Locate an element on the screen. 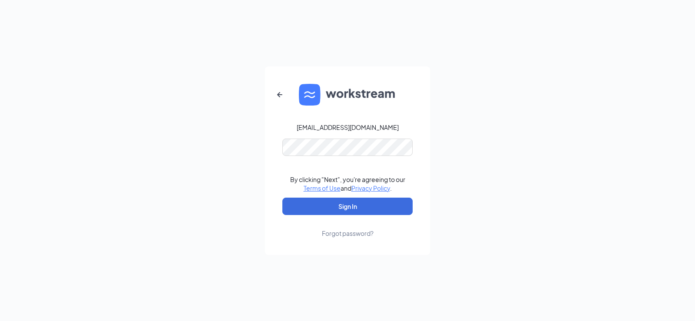 Image resolution: width=695 pixels, height=321 pixels. a: Forgot password? is located at coordinates (347, 226).